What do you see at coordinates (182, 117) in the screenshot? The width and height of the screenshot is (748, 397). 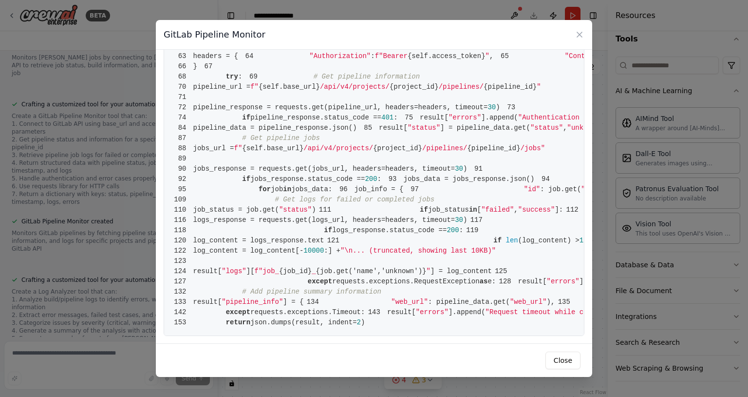 I see `span: 74` at bounding box center [182, 117].